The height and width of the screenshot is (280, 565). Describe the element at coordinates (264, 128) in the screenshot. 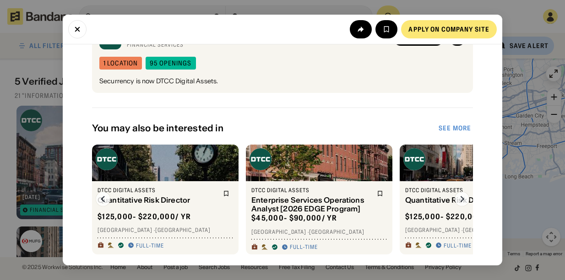

I see `div: You may also be interested in` at that location.